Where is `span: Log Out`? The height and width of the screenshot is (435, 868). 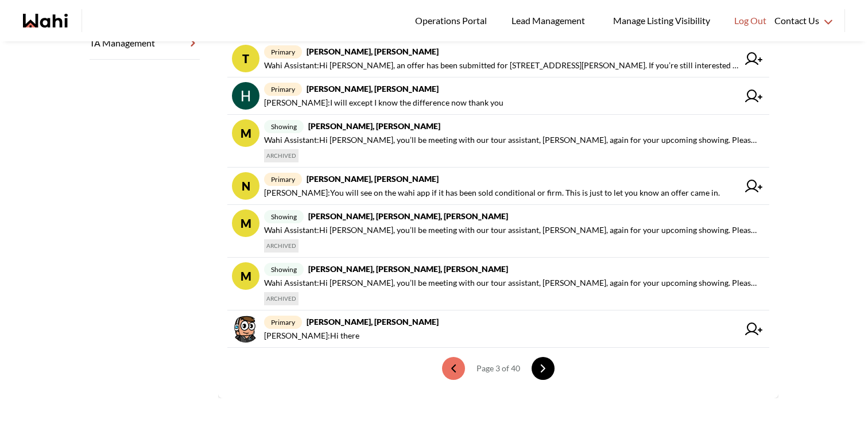 span: Log Out is located at coordinates (750, 21).